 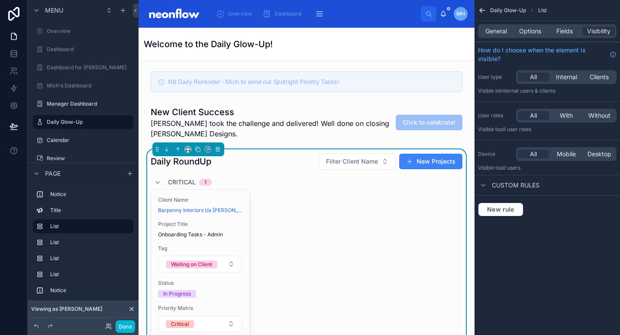 I want to click on a: Review, so click(x=83, y=158).